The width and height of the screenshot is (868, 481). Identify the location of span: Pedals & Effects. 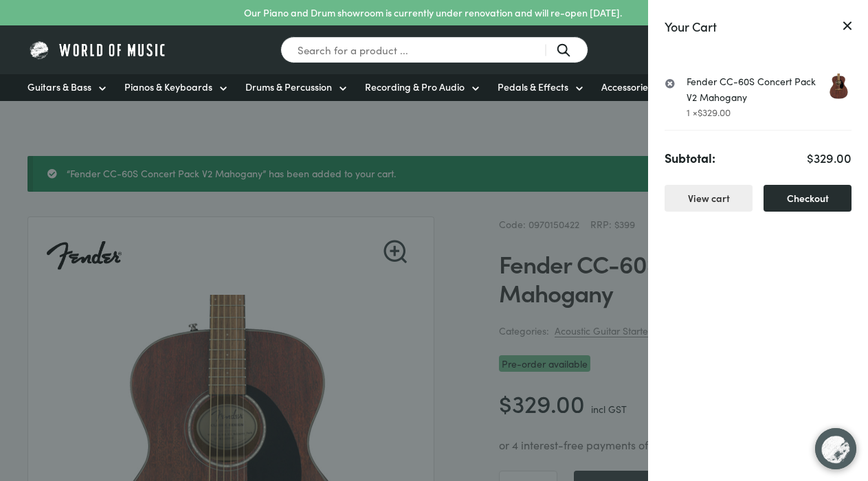
(533, 87).